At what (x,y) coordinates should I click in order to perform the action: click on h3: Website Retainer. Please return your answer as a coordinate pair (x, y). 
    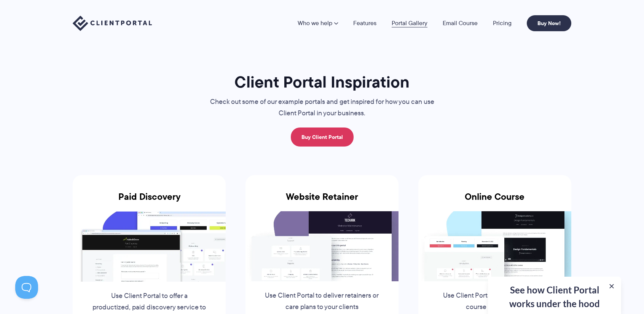
    Looking at the image, I should click on (322, 201).